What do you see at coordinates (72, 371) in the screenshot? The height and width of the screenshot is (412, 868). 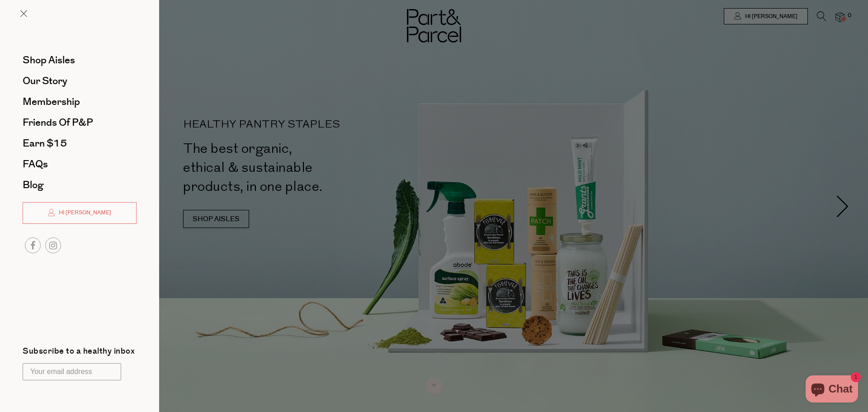 I see `input: Your email address` at bounding box center [72, 371].